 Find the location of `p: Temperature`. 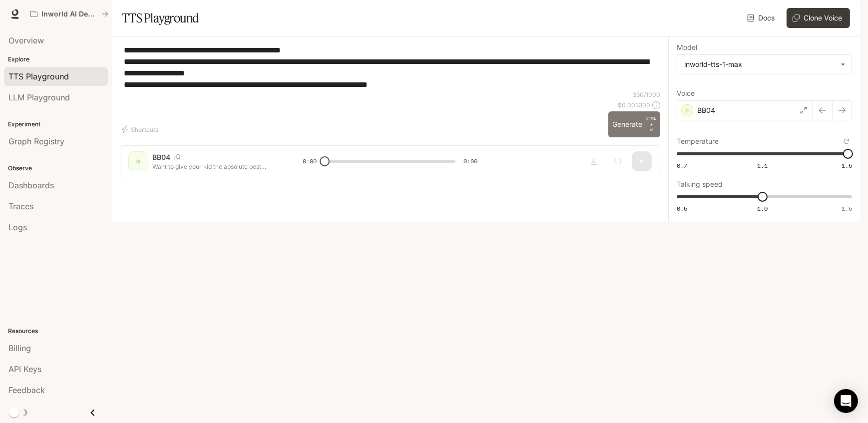

p: Temperature is located at coordinates (697, 141).